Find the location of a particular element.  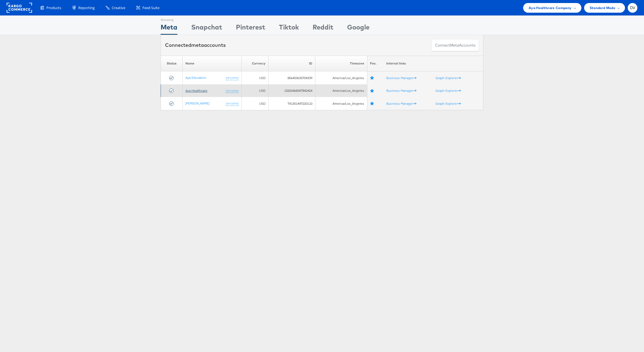

span: Reporting is located at coordinates (86, 7).